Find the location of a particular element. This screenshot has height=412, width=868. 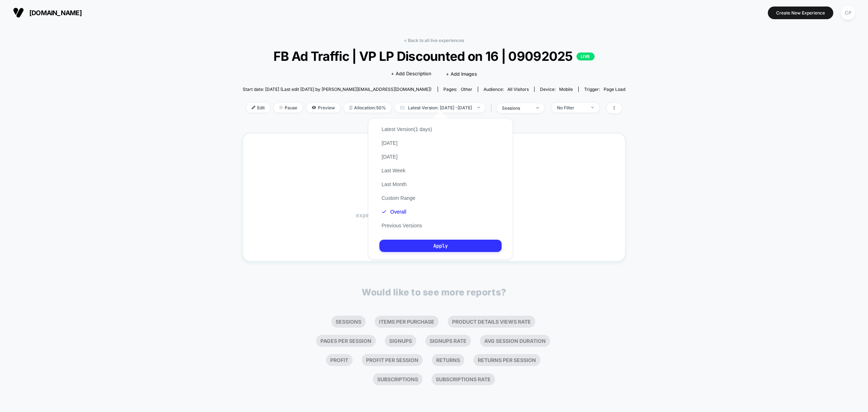

li: Subscriptions Rate is located at coordinates (463, 379).